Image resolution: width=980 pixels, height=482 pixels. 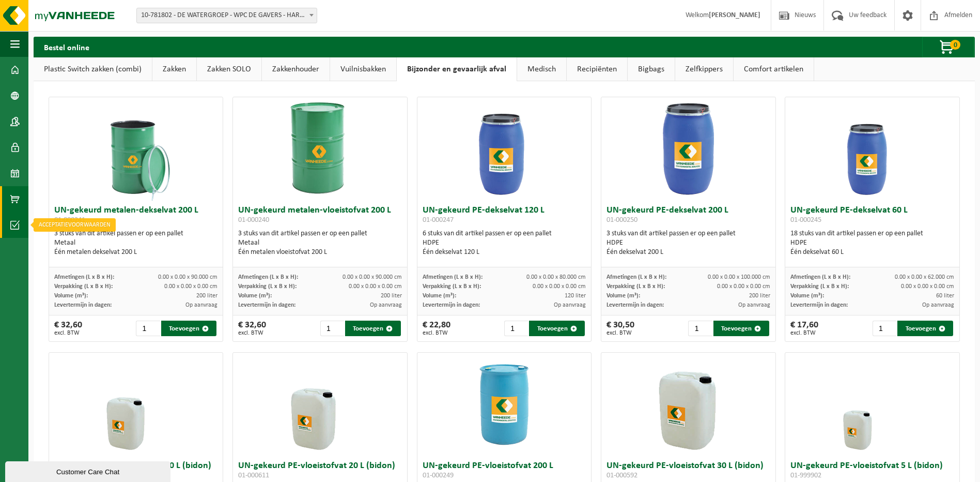 I want to click on div: Één metalen vloeistofvat 200 L, so click(x=319, y=253).